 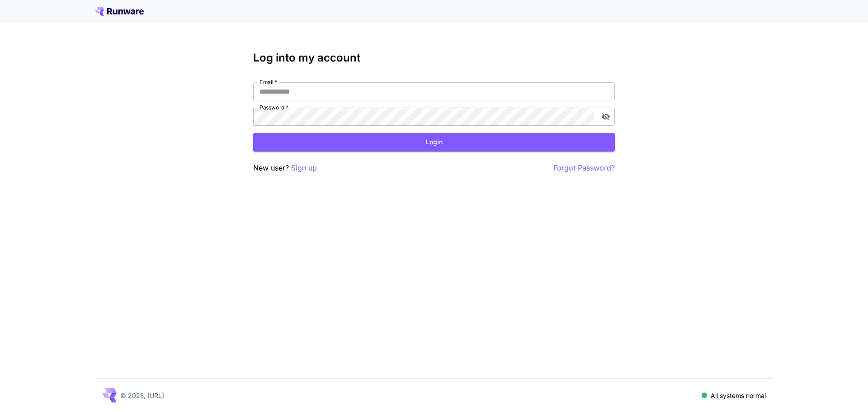 What do you see at coordinates (285, 168) in the screenshot?
I see `p: New user?` at bounding box center [285, 168].